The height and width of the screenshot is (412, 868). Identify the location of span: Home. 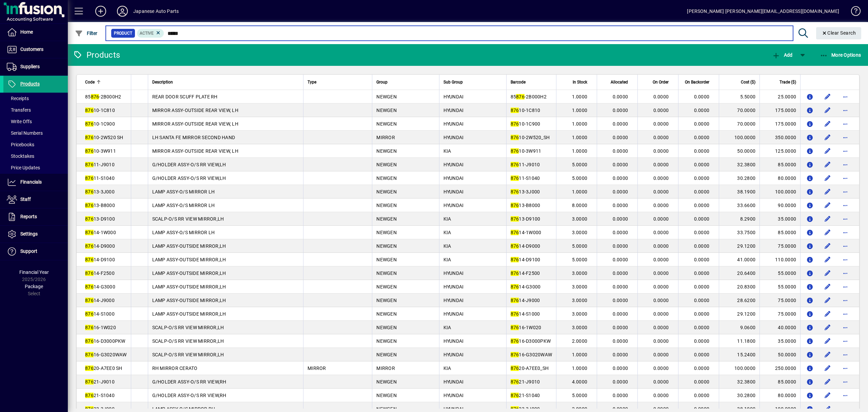
(26, 32).